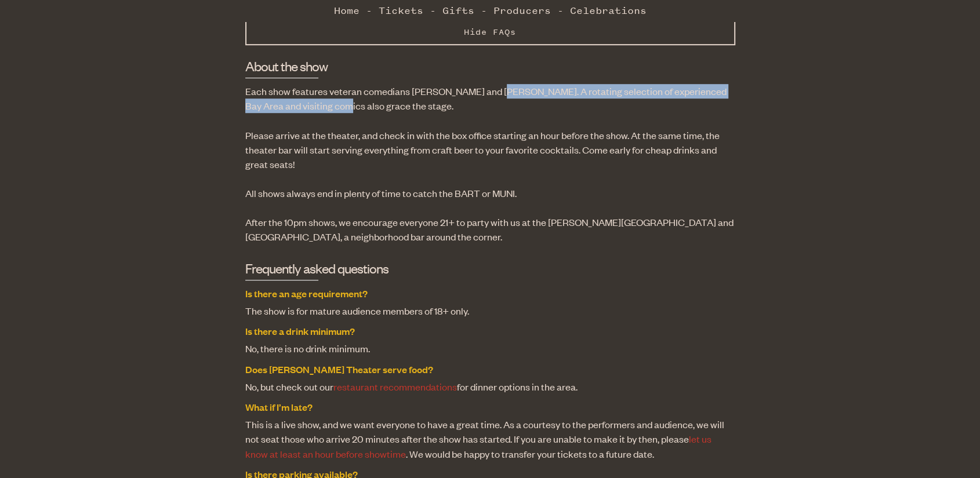  What do you see at coordinates (490, 349) in the screenshot?
I see `dd: No, there is no drink minimum.` at bounding box center [490, 349].